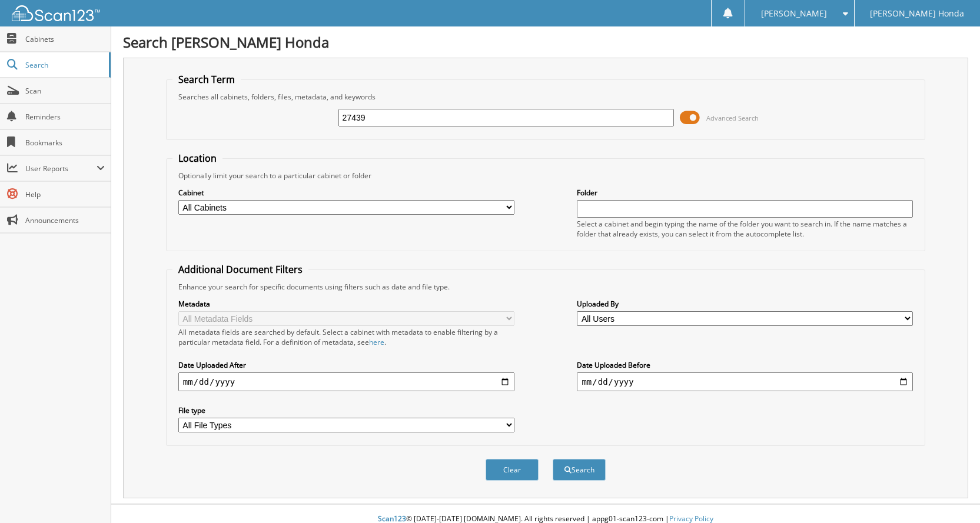 This screenshot has height=523, width=980. Describe the element at coordinates (346, 337) in the screenshot. I see `div: All metadata fields are searched by default. Select a cabinet with metadata to enable filtering b...` at that location.